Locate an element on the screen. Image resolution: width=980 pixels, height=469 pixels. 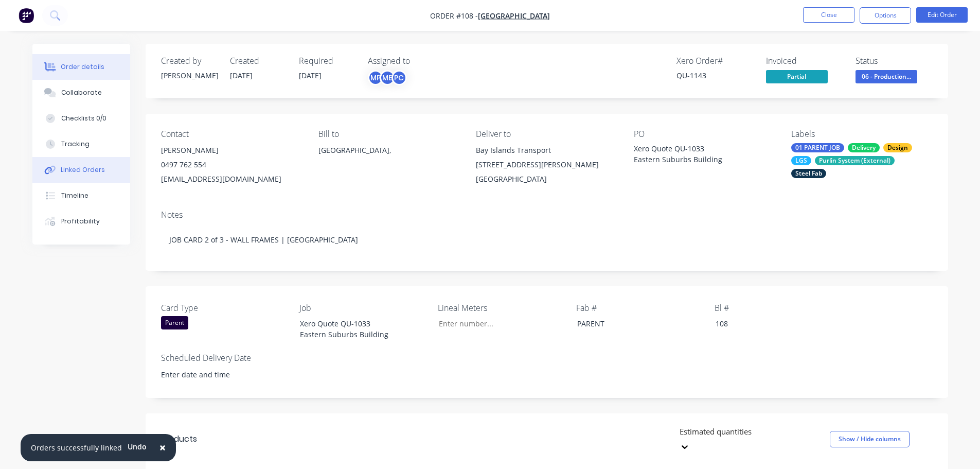
input: Enter number... is located at coordinates (498, 324).